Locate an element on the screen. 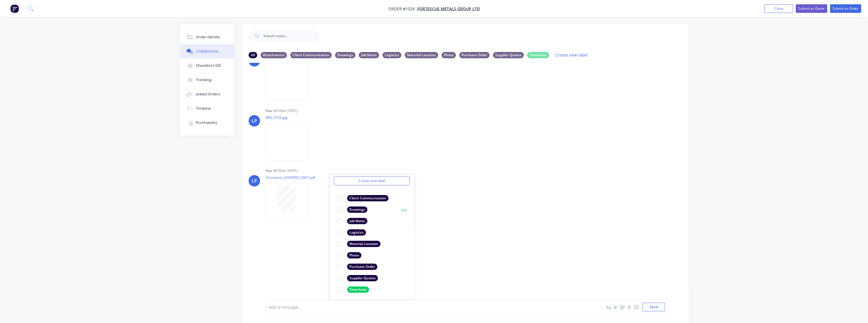  button: Submit as Quote is located at coordinates (811, 9).